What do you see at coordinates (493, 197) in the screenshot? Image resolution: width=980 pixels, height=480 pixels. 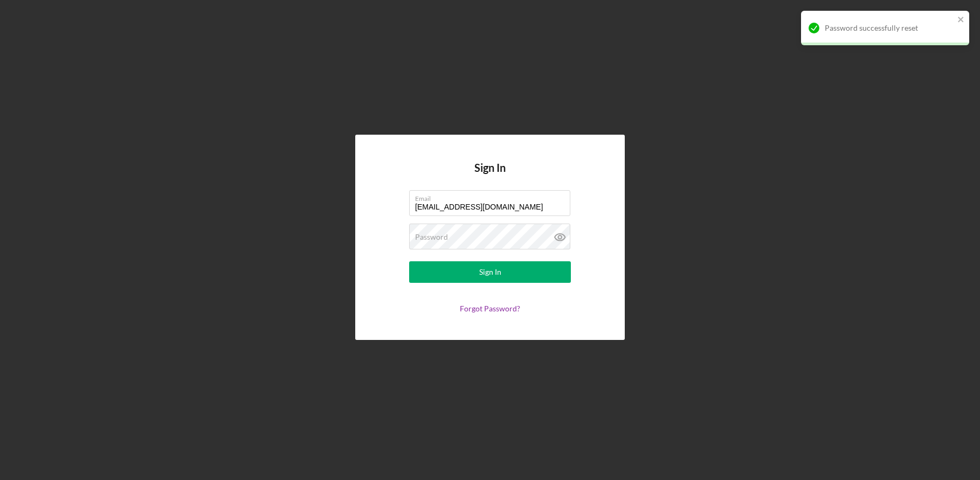 I see `label: Email` at bounding box center [493, 197].